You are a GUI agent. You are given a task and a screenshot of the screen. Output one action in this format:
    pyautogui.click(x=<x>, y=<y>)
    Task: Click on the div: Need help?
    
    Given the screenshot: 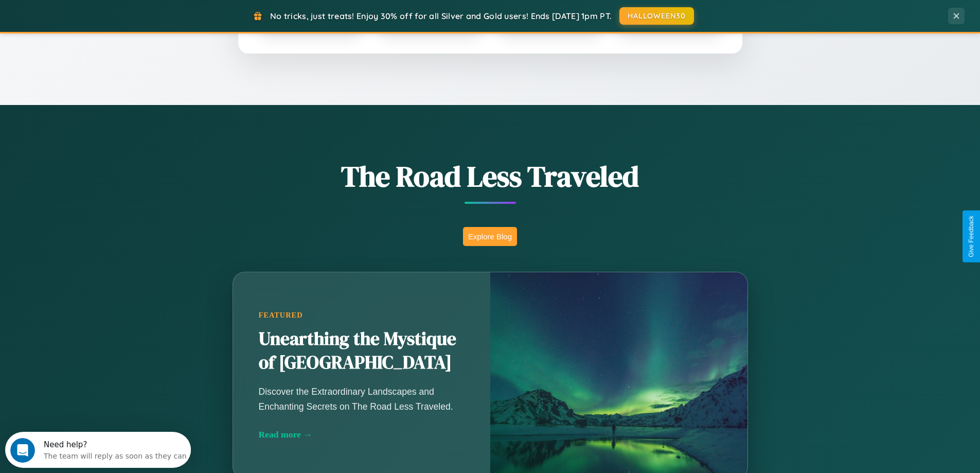 What is the action you would take?
    pyautogui.click(x=110, y=13)
    